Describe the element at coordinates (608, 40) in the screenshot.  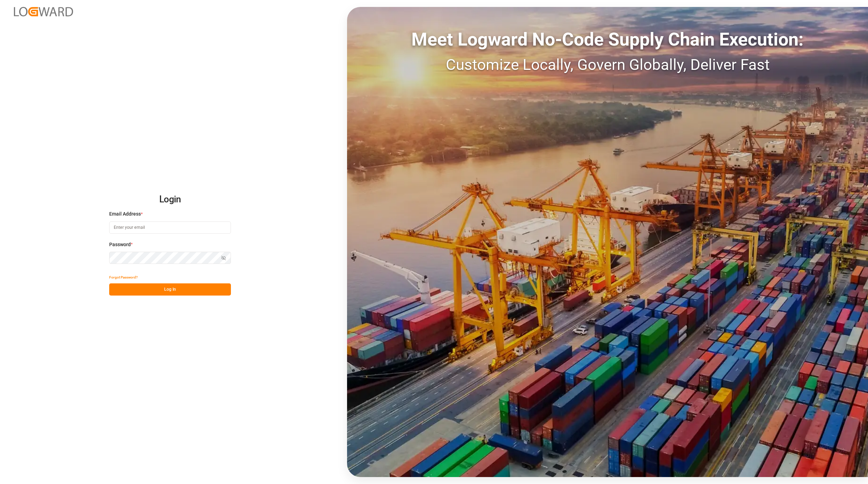
I see `div: Meet Logward No-Code Supply Chain Execution:` at that location.